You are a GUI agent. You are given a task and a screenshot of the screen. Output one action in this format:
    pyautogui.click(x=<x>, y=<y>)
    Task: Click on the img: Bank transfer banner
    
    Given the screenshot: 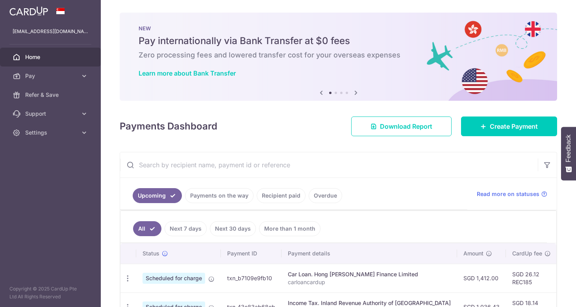 What is the action you would take?
    pyautogui.click(x=338, y=57)
    